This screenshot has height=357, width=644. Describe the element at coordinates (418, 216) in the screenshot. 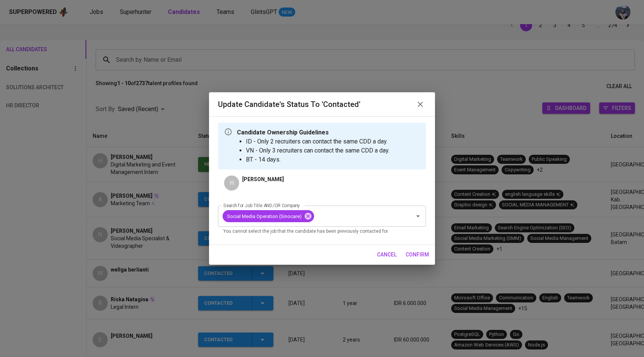

I see `button: Open` at that location.